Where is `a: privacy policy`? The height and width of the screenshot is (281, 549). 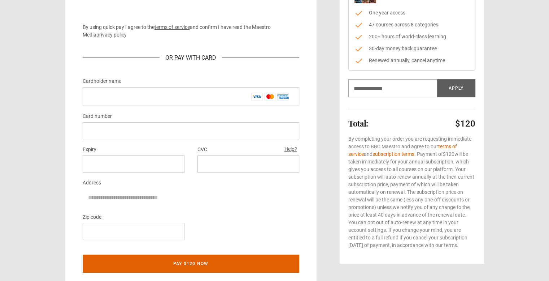
a: privacy policy is located at coordinates (112, 35).